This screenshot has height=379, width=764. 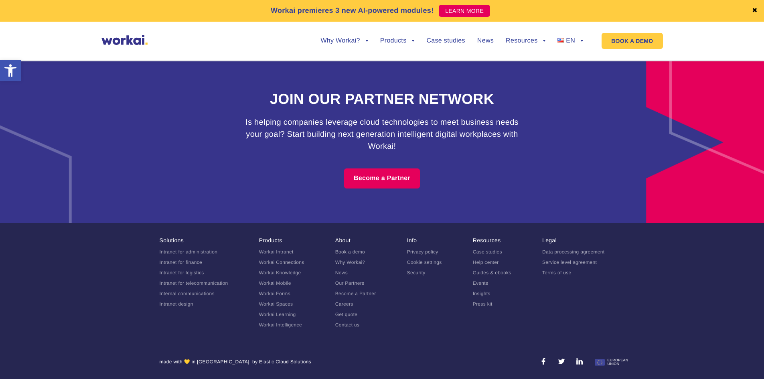 I want to click on a: Get quote, so click(x=346, y=314).